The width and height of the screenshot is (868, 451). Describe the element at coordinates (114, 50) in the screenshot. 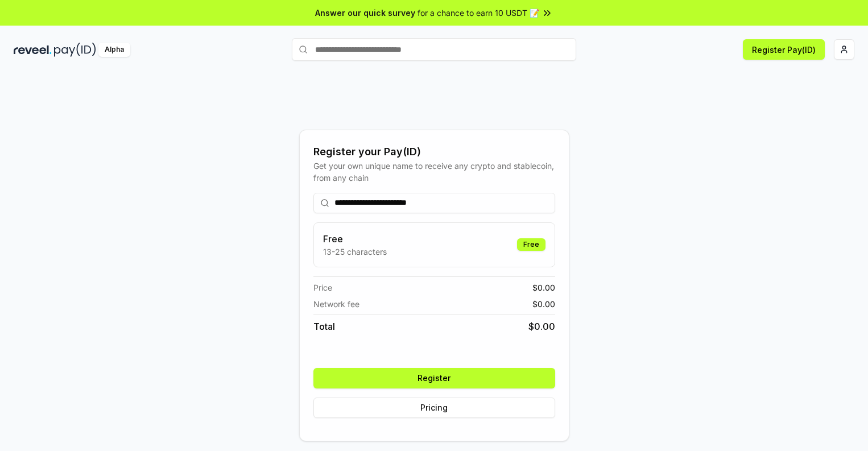

I see `div: Alpha` at that location.